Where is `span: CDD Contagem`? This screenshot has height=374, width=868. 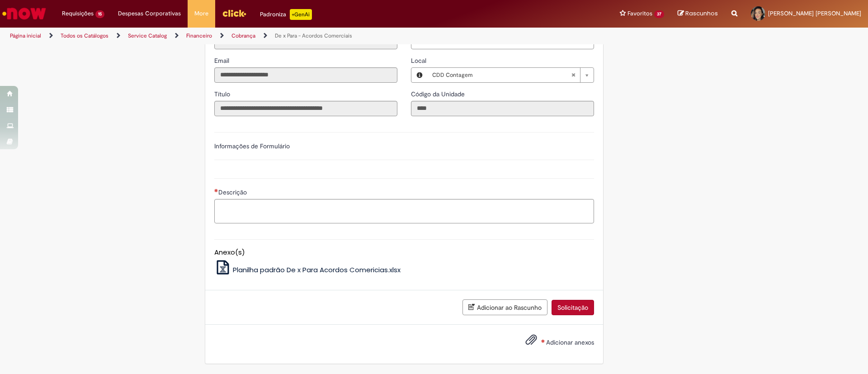
span: CDD Contagem is located at coordinates (501, 75).